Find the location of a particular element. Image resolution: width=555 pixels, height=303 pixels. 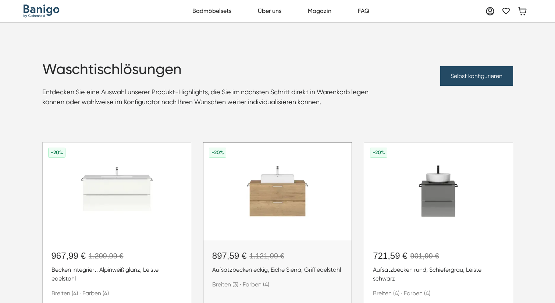

a: Über uns is located at coordinates (270, 11).